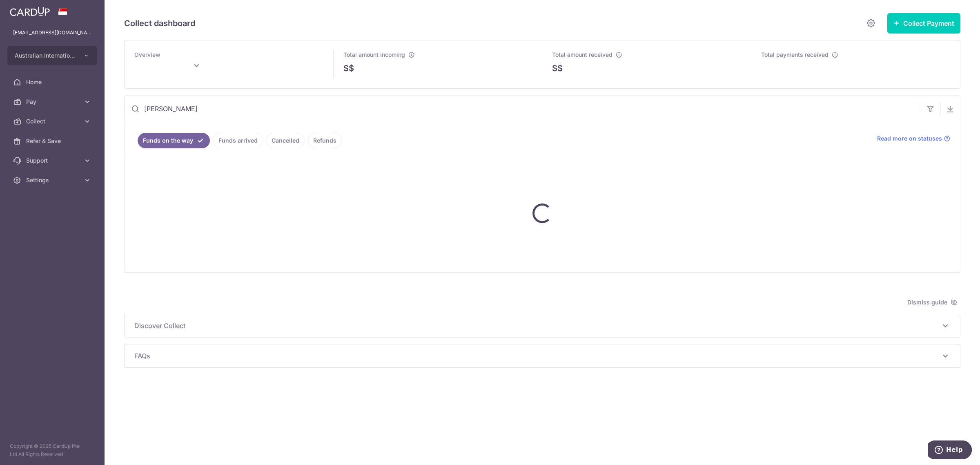 The height and width of the screenshot is (465, 980). Describe the element at coordinates (160, 23) in the screenshot. I see `h5: Collect dashboard` at that location.